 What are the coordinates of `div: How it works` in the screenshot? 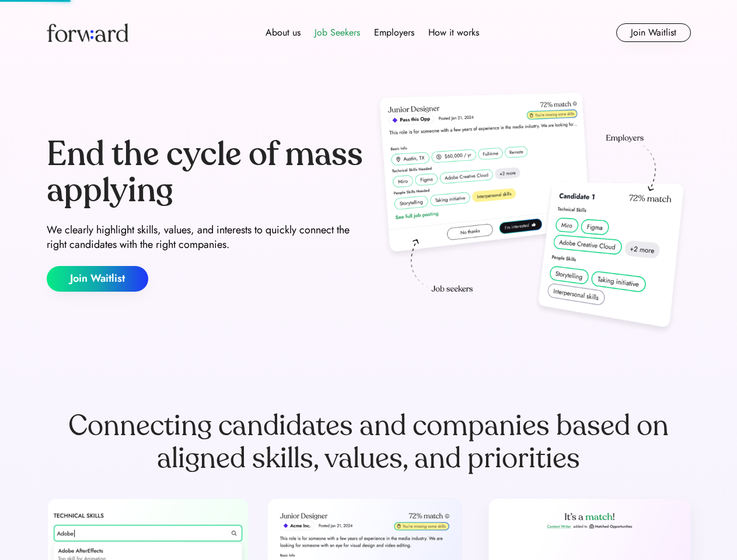 It's located at (453, 32).